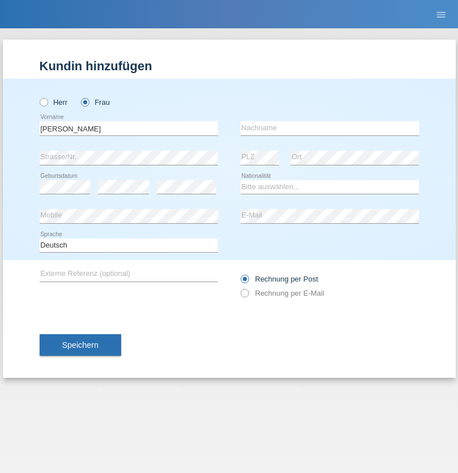  What do you see at coordinates (244, 296) in the screenshot?
I see `input: Rechnung per E-Mail` at bounding box center [244, 296].